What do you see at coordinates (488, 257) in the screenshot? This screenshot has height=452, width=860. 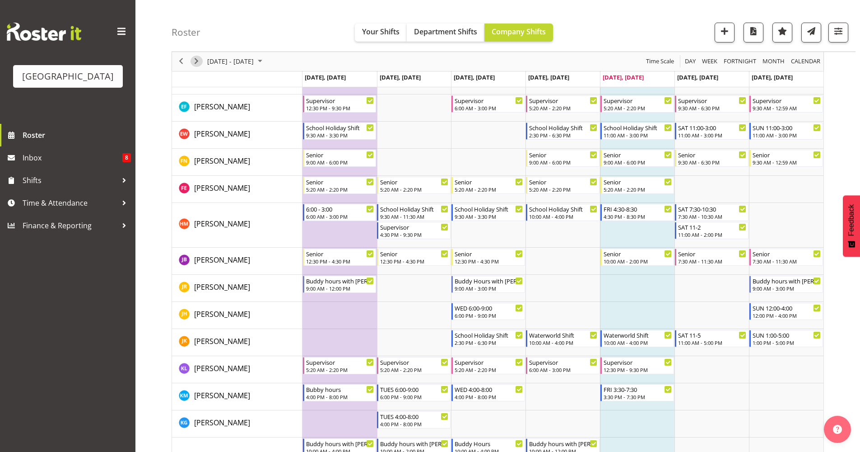 I see `div: Jack Bailey"s event - Senior Begin From Wednesday, September 24, 2025 at 12:30:00 PM GMT+12:00 En...` at bounding box center [488, 257].